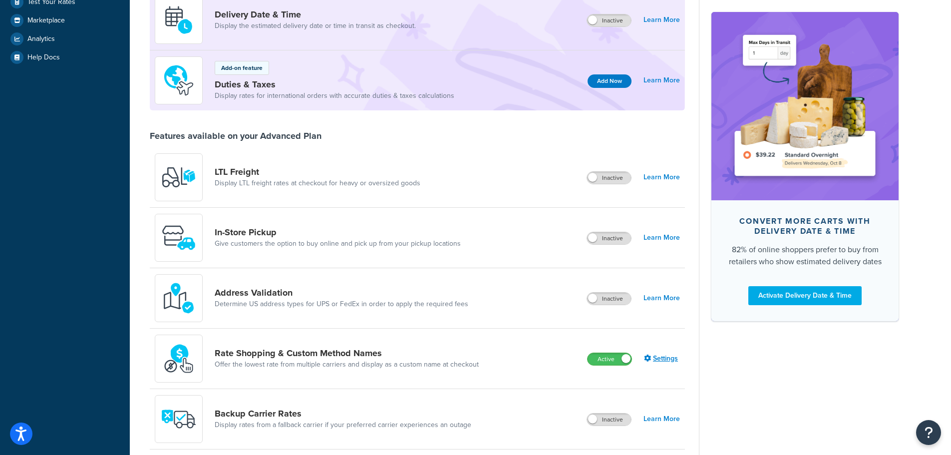  Describe the element at coordinates (342, 293) in the screenshot. I see `a: Address Validation` at that location.